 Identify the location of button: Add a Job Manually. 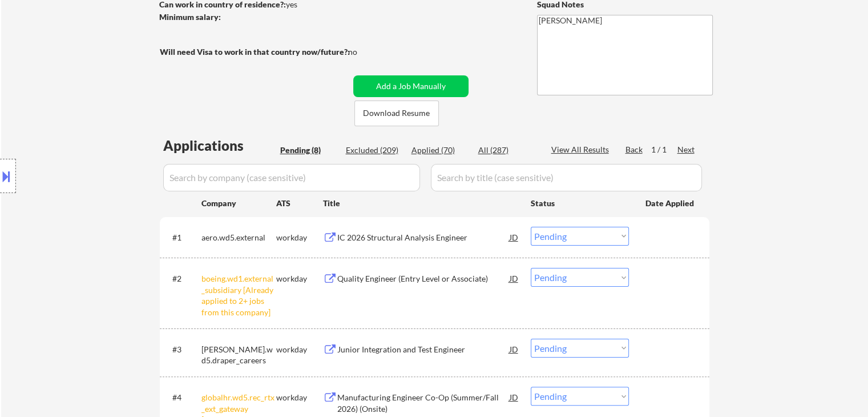
(411, 86).